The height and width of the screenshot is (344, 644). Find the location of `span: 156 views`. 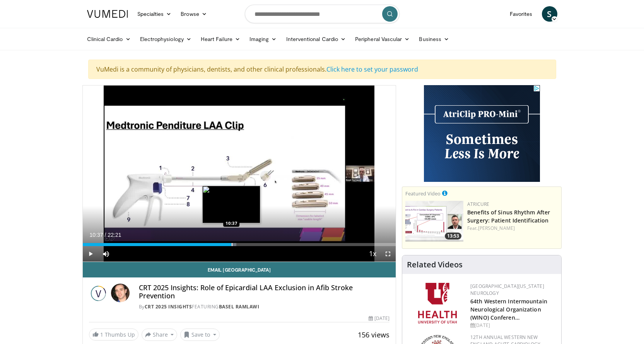

span: 156 views is located at coordinates (374, 335).